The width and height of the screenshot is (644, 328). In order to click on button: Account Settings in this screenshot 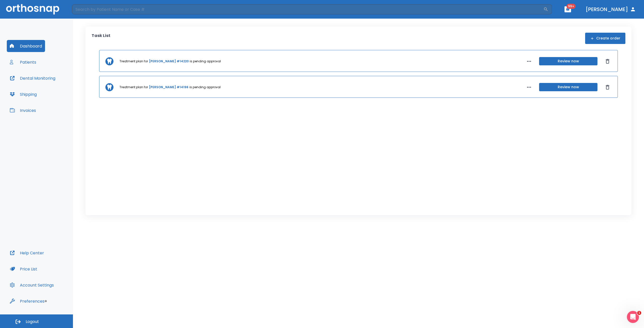, I will do `click(32, 285)`.